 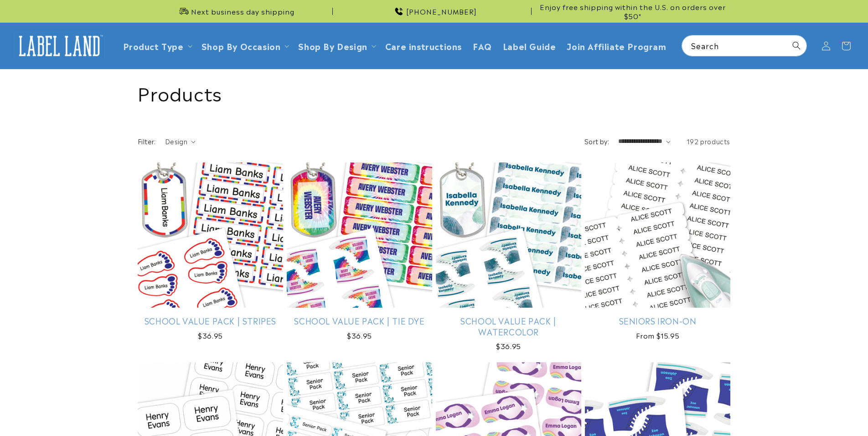 I want to click on summary: Shop By Occasion, so click(x=244, y=45).